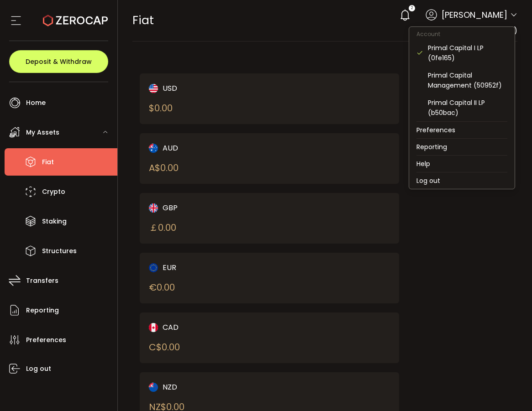 Image resolution: width=532 pixels, height=411 pixels. Describe the element at coordinates (509, 389) in the screenshot. I see `div: Chat Widget` at that location.